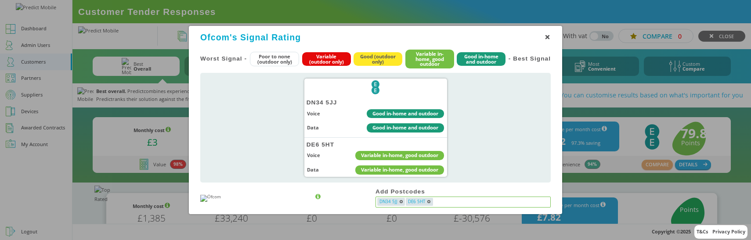  I want to click on div: Poor to none (outdoor only), so click(274, 59).